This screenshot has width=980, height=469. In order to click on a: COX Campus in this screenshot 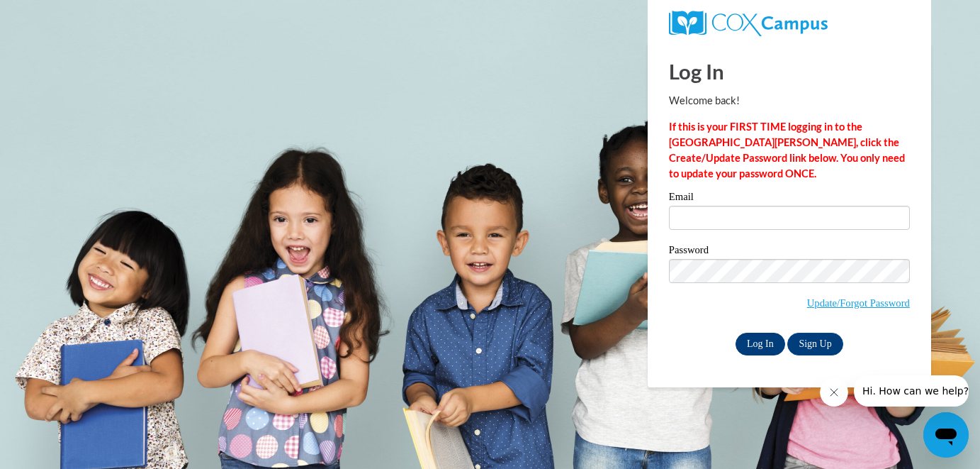, I will do `click(789, 23)`.